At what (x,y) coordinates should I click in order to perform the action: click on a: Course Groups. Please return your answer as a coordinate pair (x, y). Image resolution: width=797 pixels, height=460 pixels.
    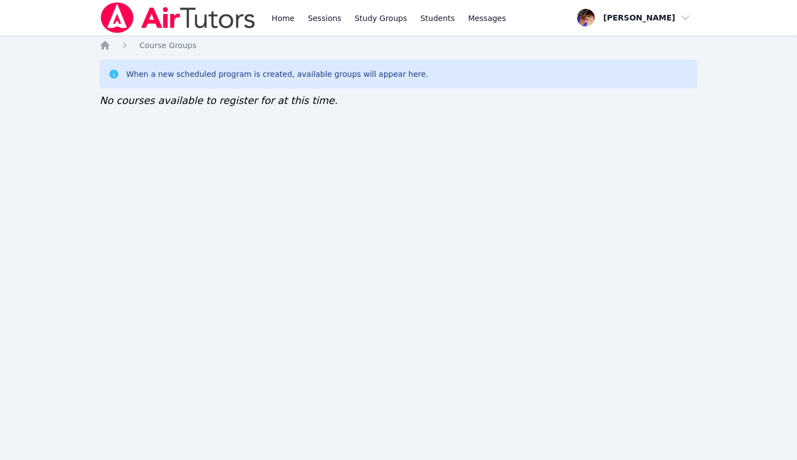
    Looking at the image, I should click on (167, 45).